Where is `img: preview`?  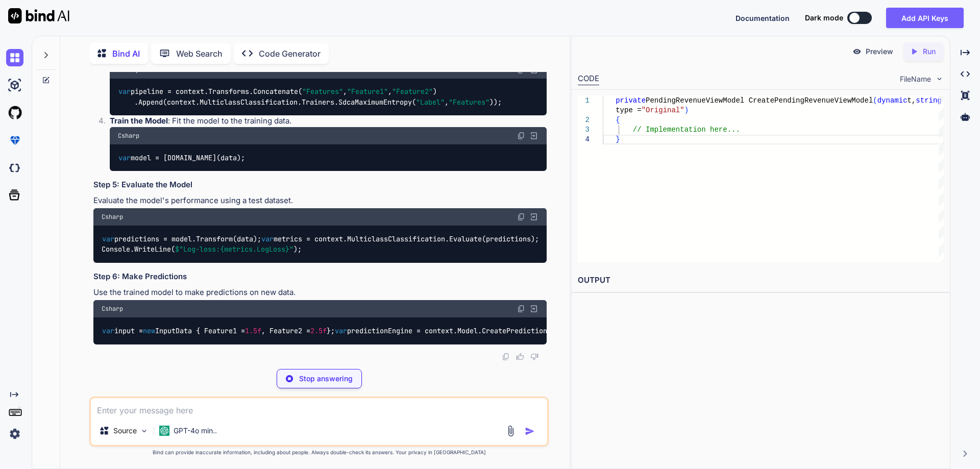 img: preview is located at coordinates (857, 52).